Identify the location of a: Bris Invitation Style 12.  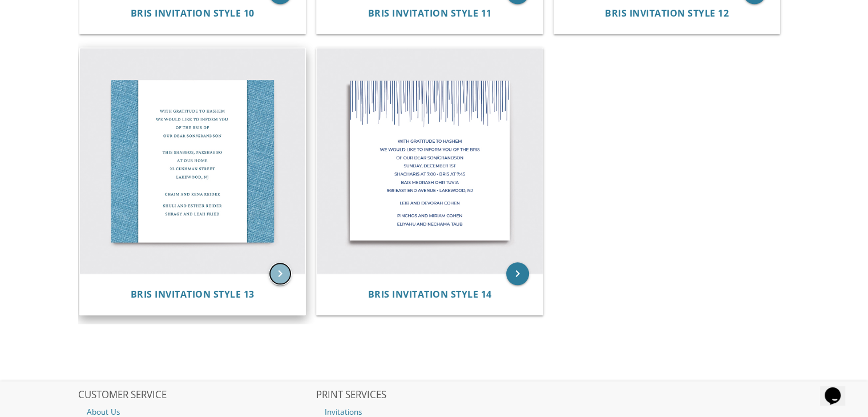
(667, 13).